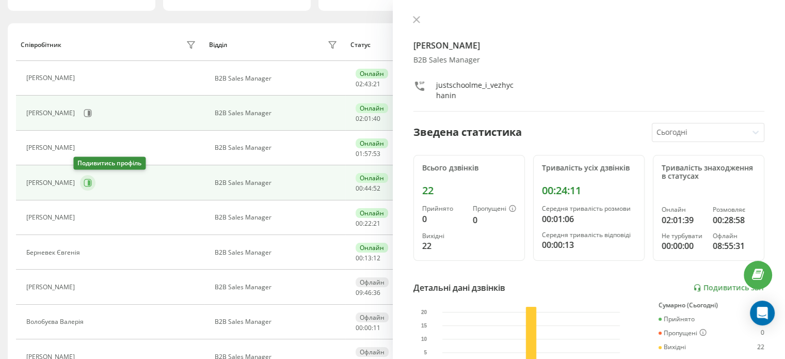  Describe the element at coordinates (359, 292) in the screenshot. I see `span: 09` at that location.